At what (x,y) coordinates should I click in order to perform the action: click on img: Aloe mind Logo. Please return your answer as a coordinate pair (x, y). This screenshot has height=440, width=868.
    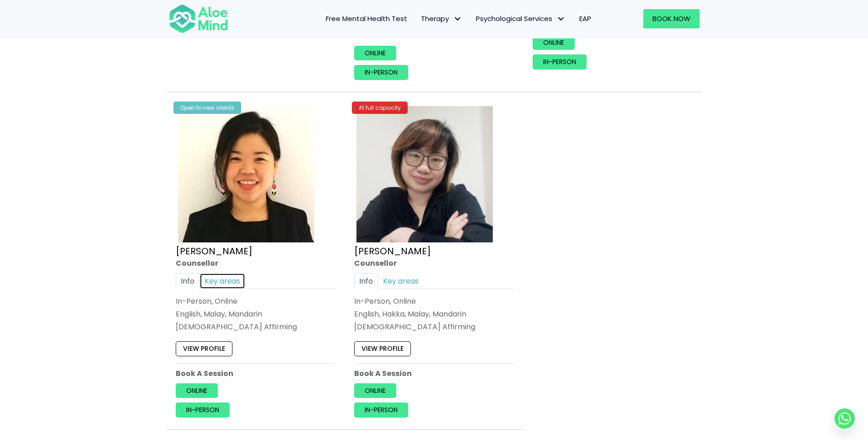
    Looking at the image, I should click on (198, 19).